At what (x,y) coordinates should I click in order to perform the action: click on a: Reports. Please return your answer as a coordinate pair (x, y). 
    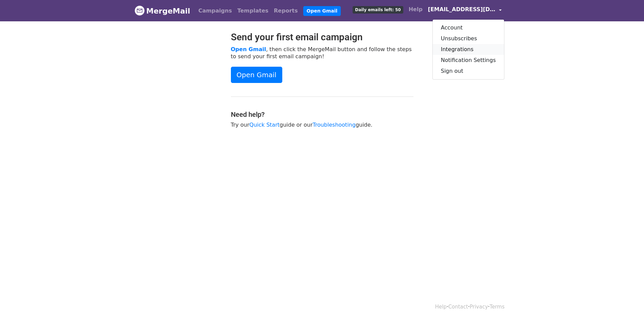
    Looking at the image, I should click on (286, 11).